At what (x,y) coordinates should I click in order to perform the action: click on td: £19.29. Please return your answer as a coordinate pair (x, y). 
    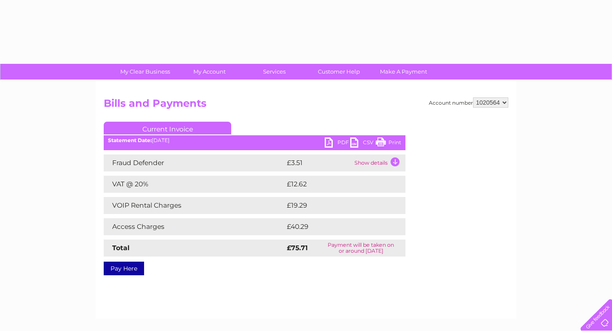
    Looking at the image, I should click on (336, 205).